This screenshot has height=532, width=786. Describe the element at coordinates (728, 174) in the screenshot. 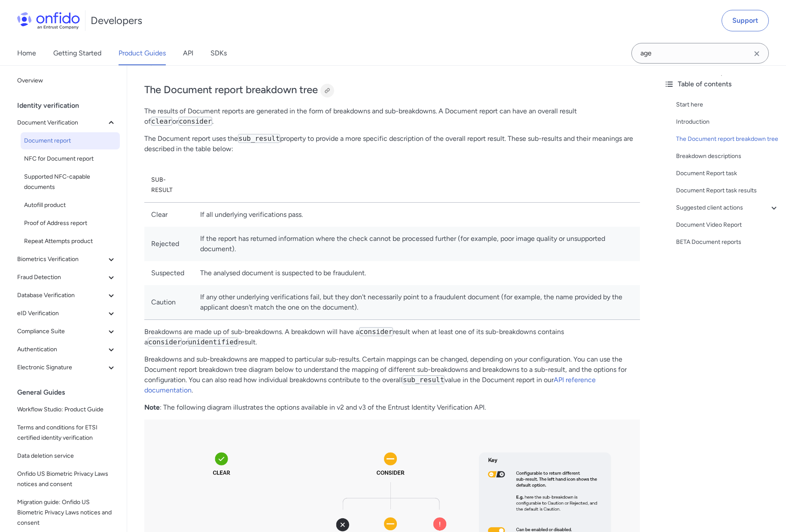

I see `div: Document Report task` at that location.